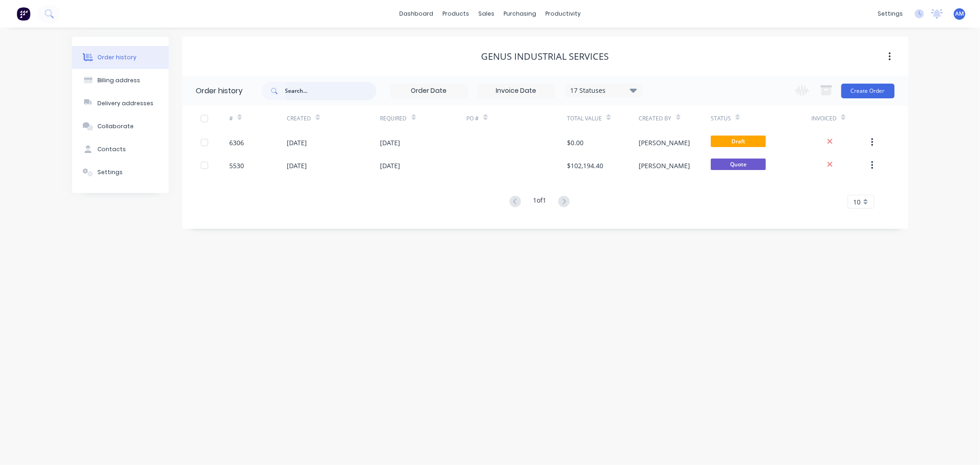 The width and height of the screenshot is (980, 465). Describe the element at coordinates (237, 165) in the screenshot. I see `div: 5530` at that location.